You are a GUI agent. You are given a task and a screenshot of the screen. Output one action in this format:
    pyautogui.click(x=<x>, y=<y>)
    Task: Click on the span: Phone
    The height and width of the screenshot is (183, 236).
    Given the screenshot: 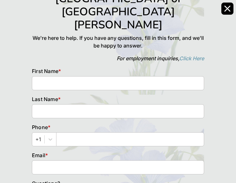 What is the action you would take?
    pyautogui.click(x=40, y=128)
    